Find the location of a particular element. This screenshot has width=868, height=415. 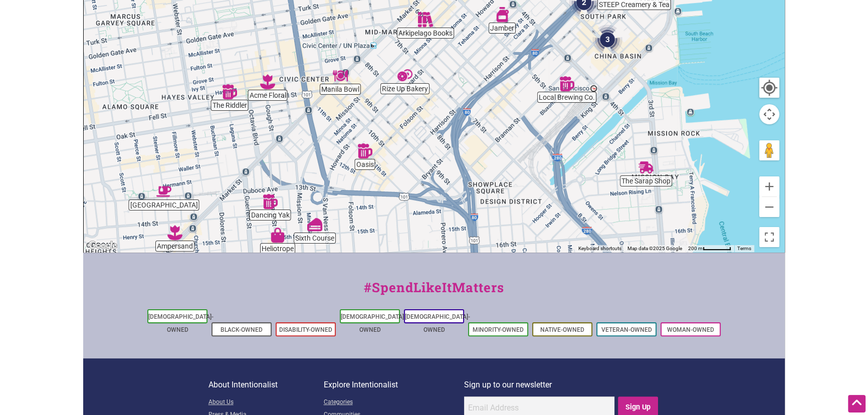

p: Explore Intentionalist is located at coordinates (394, 385).